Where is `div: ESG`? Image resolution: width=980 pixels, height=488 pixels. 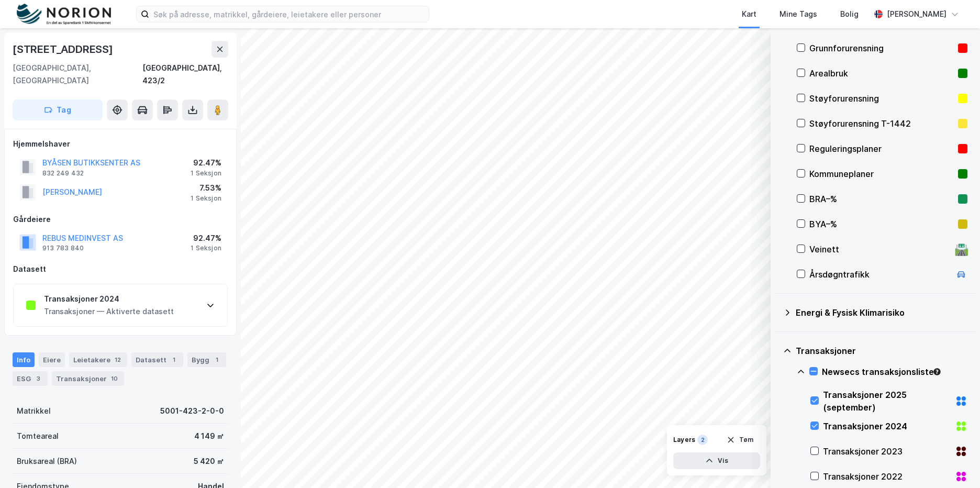
div: ESG is located at coordinates (30, 379).